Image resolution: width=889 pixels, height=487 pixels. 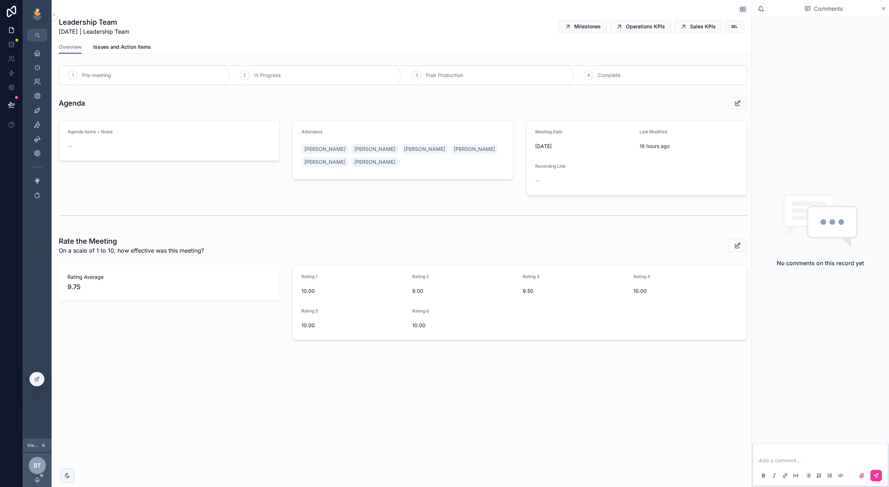 What do you see at coordinates (828, 9) in the screenshot?
I see `span: Comments` at bounding box center [828, 9].